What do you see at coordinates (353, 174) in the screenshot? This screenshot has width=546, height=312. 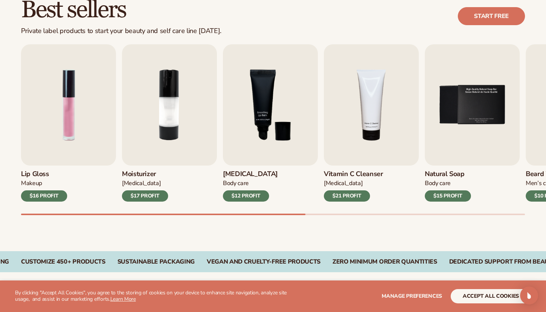 I see `h3: Vitamin C Cleanser` at bounding box center [353, 174].